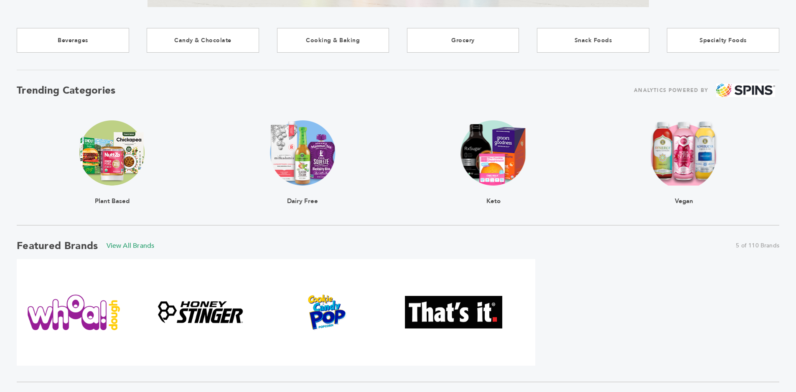 The width and height of the screenshot is (796, 392). What do you see at coordinates (333, 40) in the screenshot?
I see `a: Cooking & Baking` at bounding box center [333, 40].